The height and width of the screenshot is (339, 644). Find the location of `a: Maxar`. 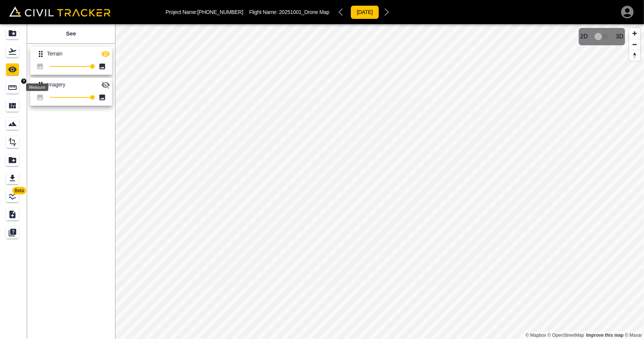

a: Maxar is located at coordinates (633, 335).